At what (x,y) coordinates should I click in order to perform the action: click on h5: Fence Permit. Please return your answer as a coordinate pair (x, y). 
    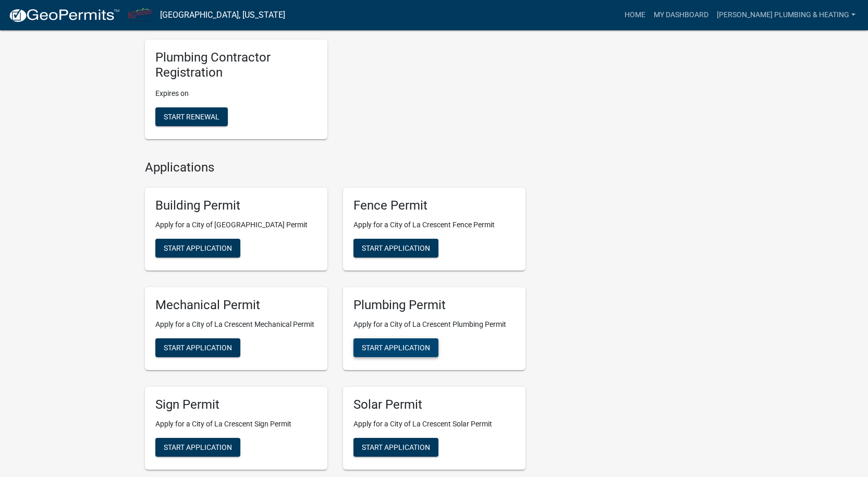
    Looking at the image, I should click on (434, 206).